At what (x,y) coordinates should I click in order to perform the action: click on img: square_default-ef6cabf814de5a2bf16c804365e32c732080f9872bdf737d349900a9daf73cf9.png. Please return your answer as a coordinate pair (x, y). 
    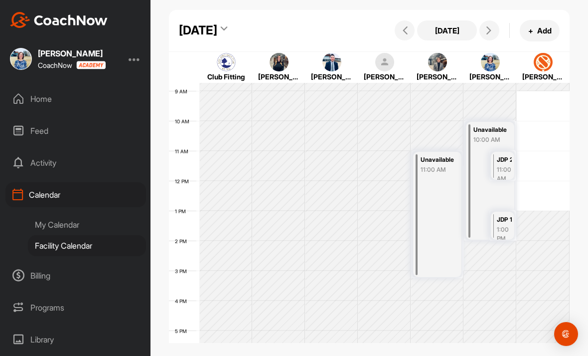
    Looking at the image, I should click on (385, 62).